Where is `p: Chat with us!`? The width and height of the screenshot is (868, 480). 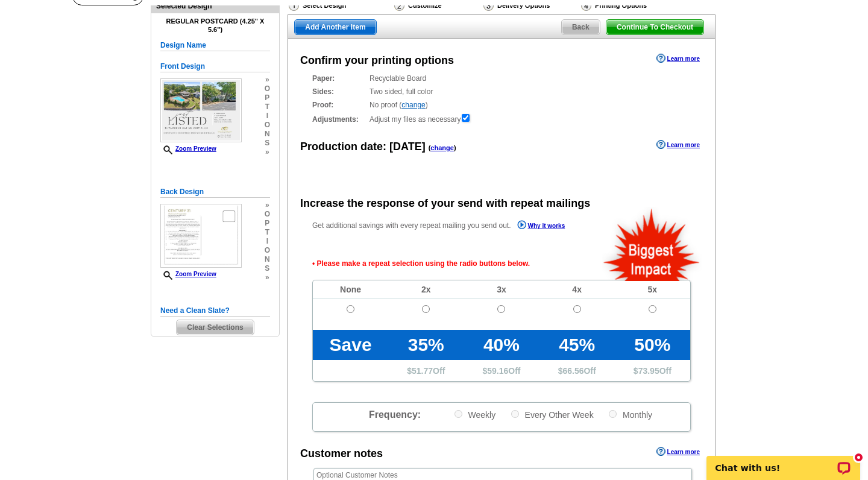 p: Chat with us! is located at coordinates (77, 26).